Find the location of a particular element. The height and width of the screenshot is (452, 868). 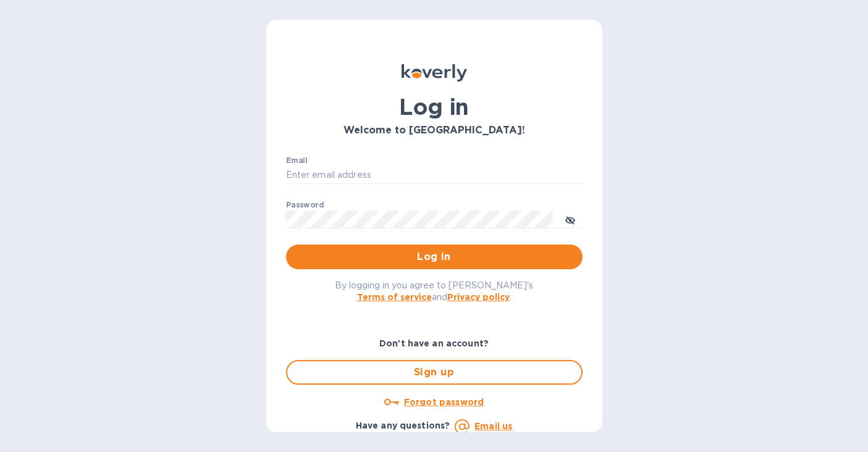

b: Don't have an account? is located at coordinates (434, 343).